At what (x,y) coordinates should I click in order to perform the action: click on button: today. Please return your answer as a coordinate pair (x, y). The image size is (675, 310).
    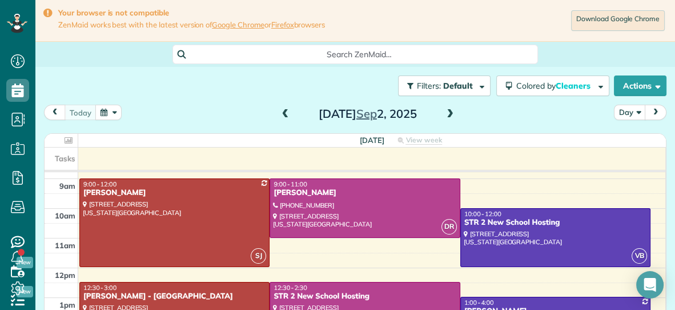
    Looking at the image, I should click on (81, 112).